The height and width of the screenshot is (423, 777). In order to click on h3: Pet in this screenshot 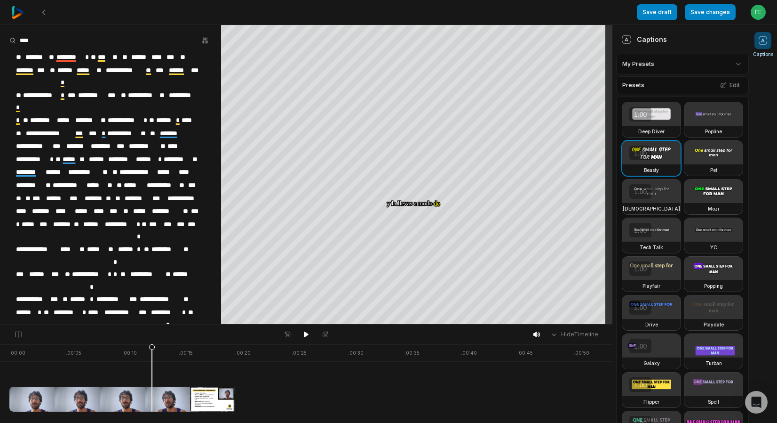, I will do `click(714, 170)`.